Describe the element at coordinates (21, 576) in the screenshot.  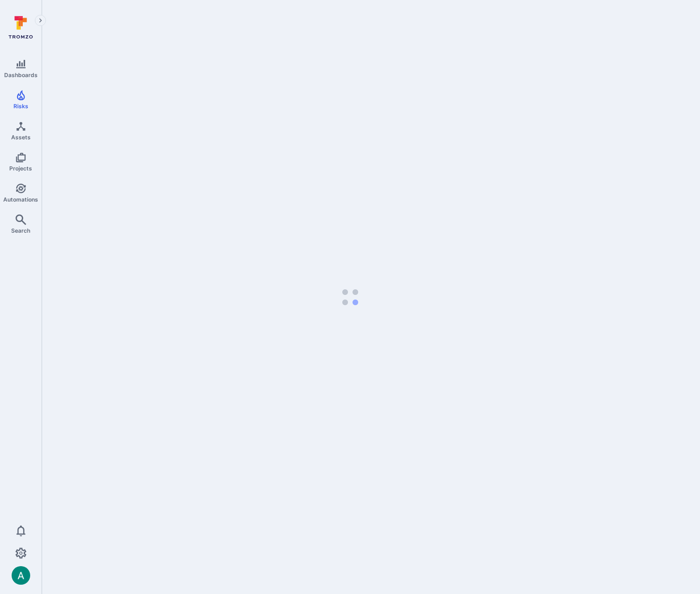
I see `div: Arjan Dehar` at that location.